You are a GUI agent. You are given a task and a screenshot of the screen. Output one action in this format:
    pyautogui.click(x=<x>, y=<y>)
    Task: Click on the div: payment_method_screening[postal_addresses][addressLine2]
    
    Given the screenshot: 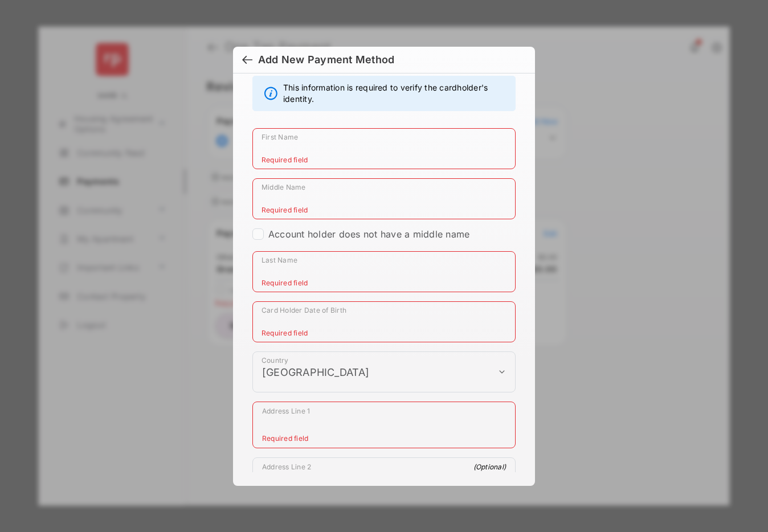 What is the action you would take?
    pyautogui.click(x=384, y=481)
    